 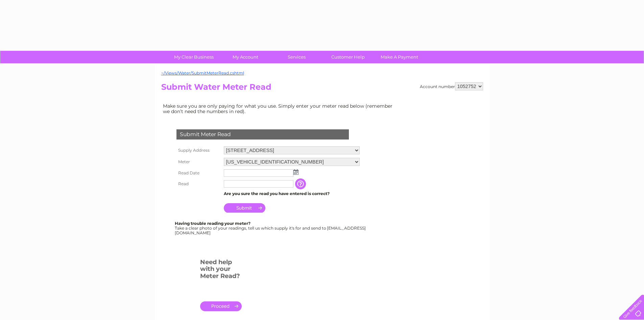 What do you see at coordinates (212, 223) in the screenshot?
I see `b: Having trouble reading your meter?` at bounding box center [212, 223].